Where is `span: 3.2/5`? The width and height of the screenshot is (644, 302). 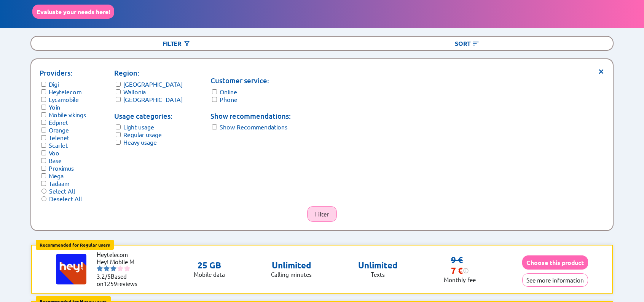
span: 3.2/5 is located at coordinates (103, 275).